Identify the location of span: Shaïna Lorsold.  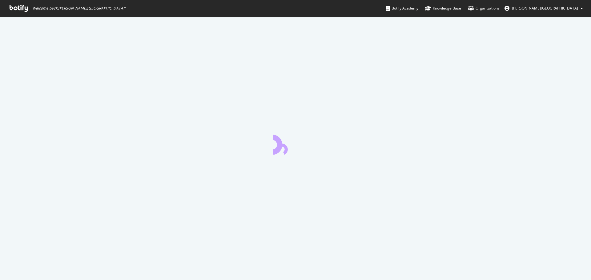
(544, 8).